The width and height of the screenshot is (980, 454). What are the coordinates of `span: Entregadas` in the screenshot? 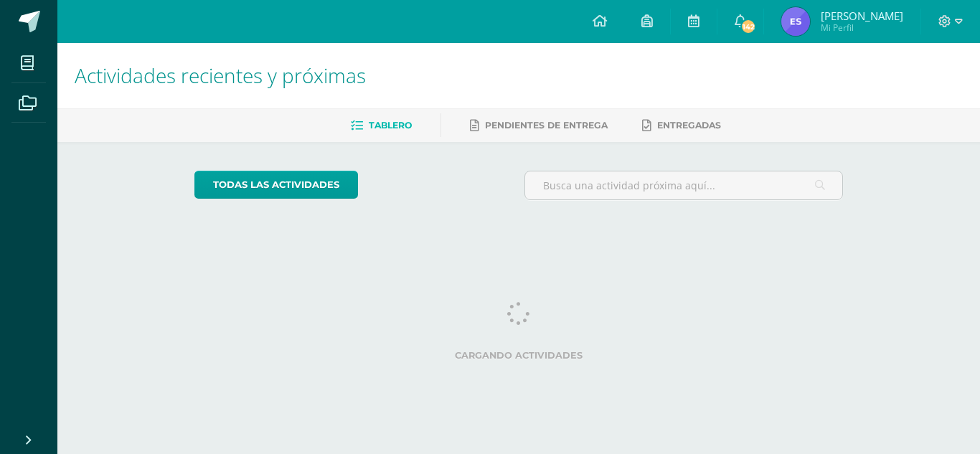 It's located at (688, 125).